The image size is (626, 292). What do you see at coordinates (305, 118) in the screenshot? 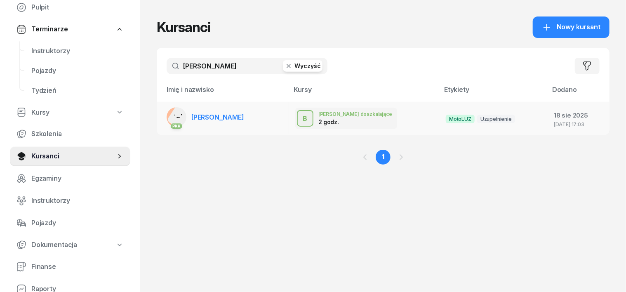
I see `button: B` at bounding box center [305, 118].